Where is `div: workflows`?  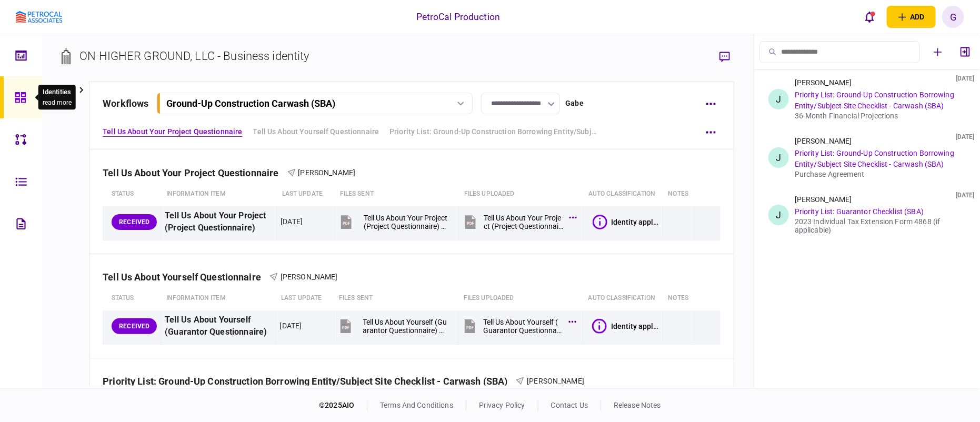
div: workflows is located at coordinates (125, 103).